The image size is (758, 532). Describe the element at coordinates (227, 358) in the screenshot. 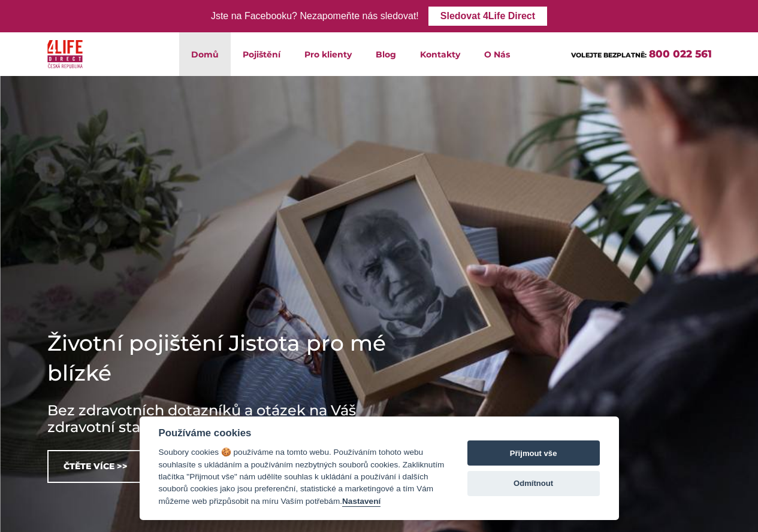

I see `h1: Životní pojištění Jistota pro mé blízké` at that location.